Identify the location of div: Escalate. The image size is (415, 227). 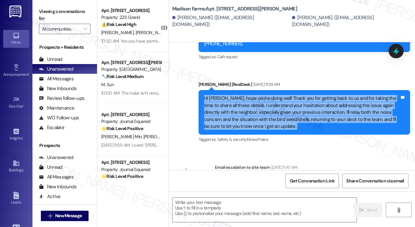
(52, 127).